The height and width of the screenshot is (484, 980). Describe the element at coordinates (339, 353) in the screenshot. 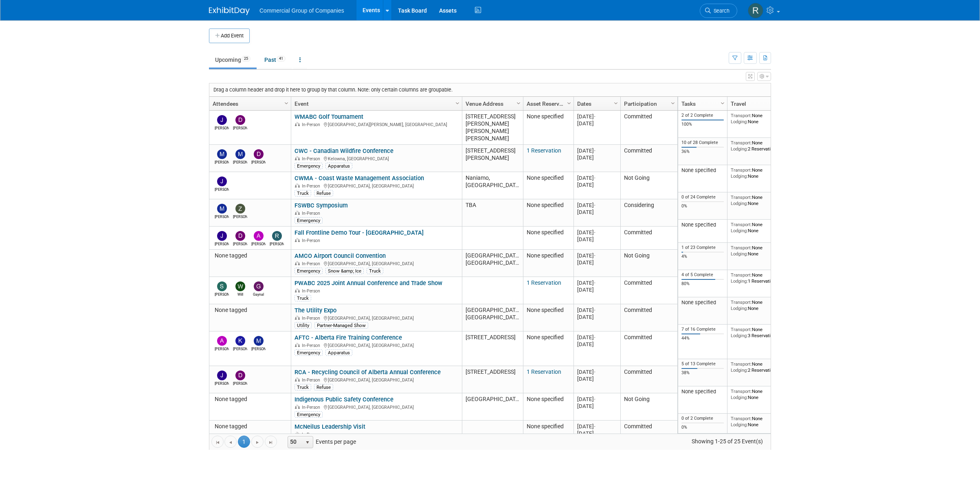

I see `div: Apparatus` at that location.